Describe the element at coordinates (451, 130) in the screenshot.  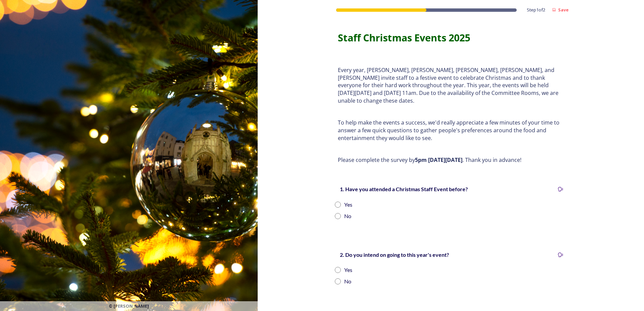
I see `p: To help make the events a success, we'd really appreciate a few minutes of your time to answer a ...` at that location.